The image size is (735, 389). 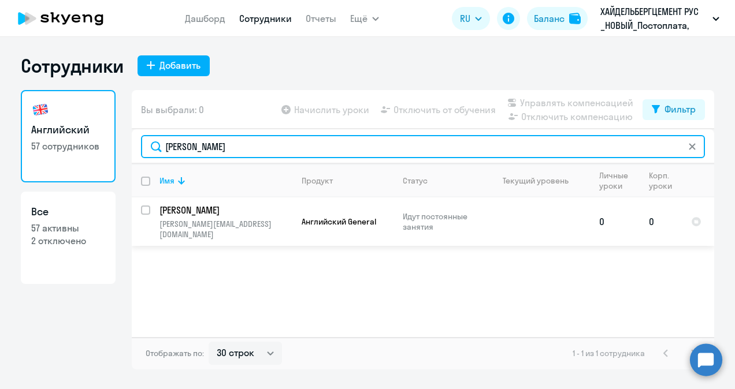 What do you see at coordinates (68, 228) in the screenshot?
I see `p: 57 активны` at bounding box center [68, 228].